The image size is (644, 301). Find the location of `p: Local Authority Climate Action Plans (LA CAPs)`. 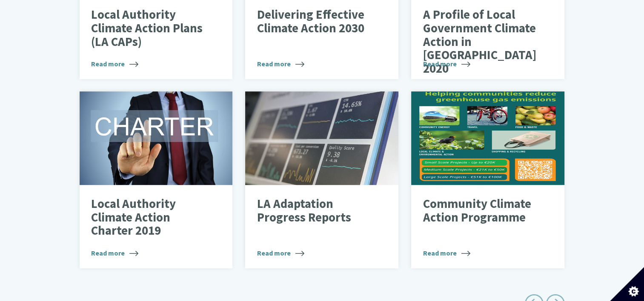

p: Local Authority Climate Action Plans (LA CAPs) is located at coordinates (149, 28).